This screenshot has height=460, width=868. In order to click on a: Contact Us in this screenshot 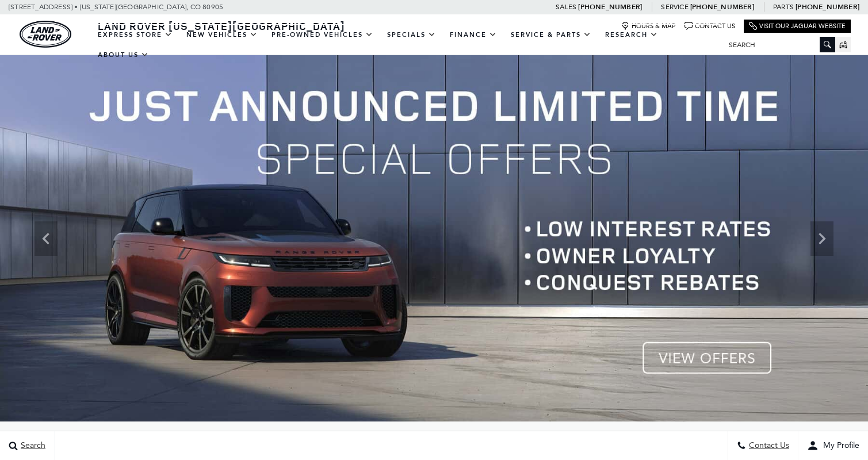, I will do `click(710, 26)`.